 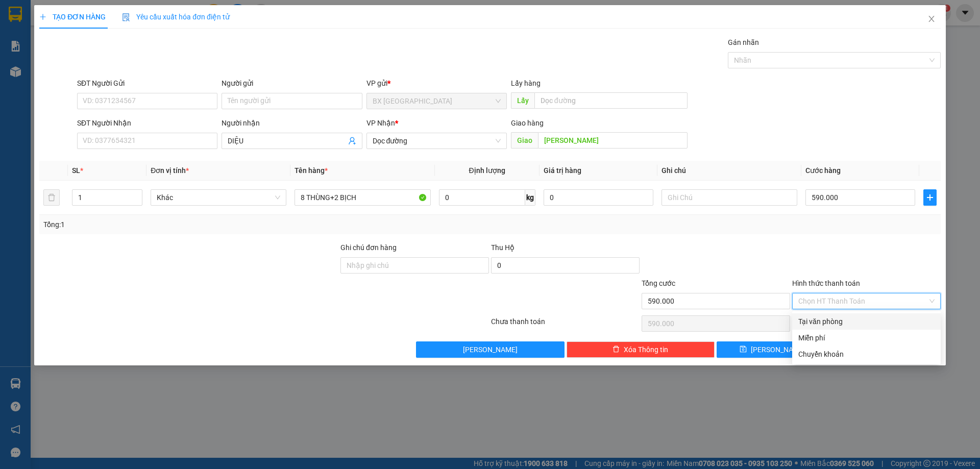 I want to click on th: Ghi chú, so click(x=729, y=170).